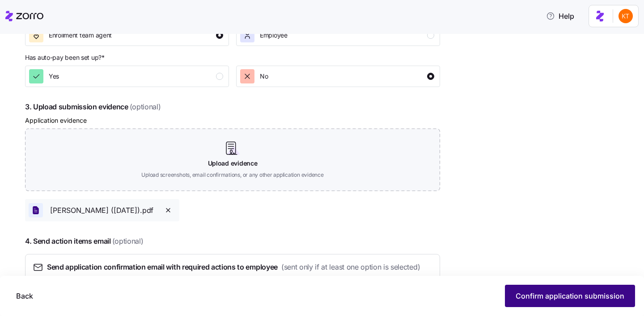 The height and width of the screenshot is (316, 644). Describe the element at coordinates (148, 210) in the screenshot. I see `span: pdf` at that location.